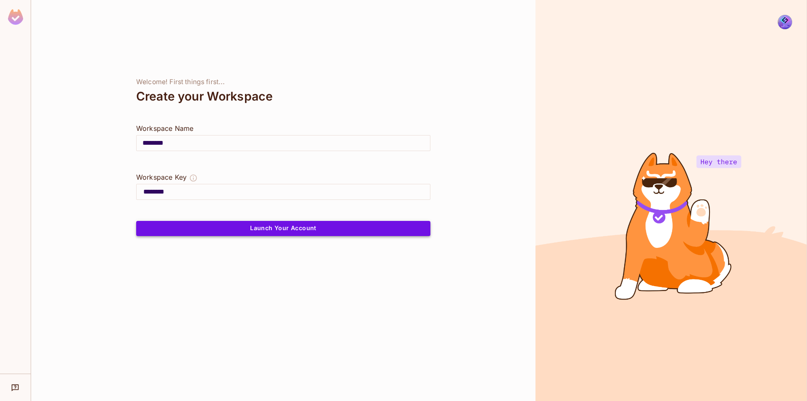  I want to click on button: The Workspace Key is unique, and serves as the identifier of your workspace., so click(193, 178).